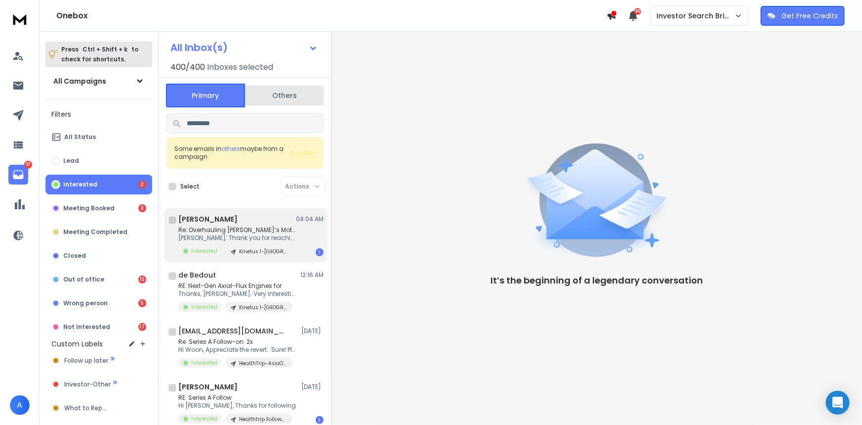  Describe the element at coordinates (199, 47) in the screenshot. I see `h1: All Inbox(s)` at that location.